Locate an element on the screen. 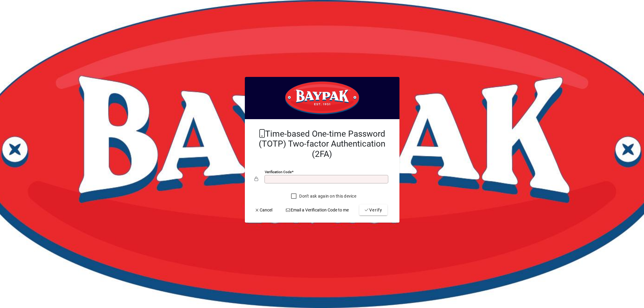 Image resolution: width=644 pixels, height=308 pixels. span: Cancel is located at coordinates (264, 210).